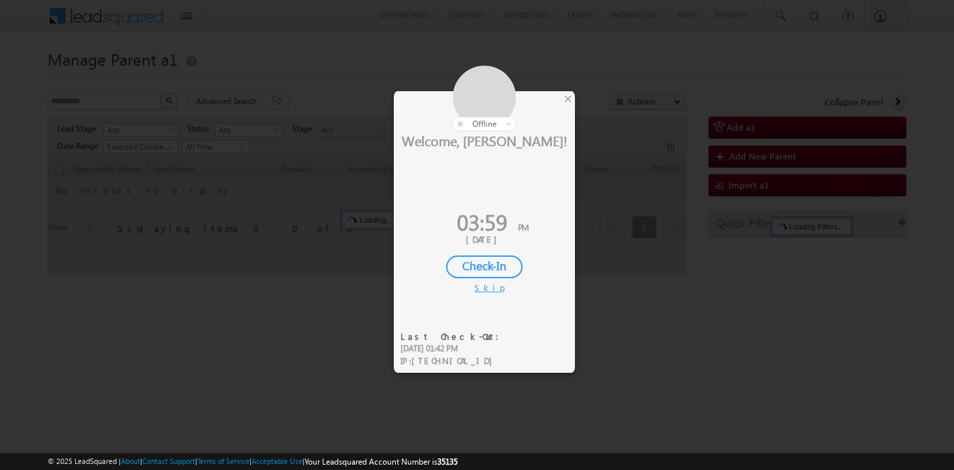 The height and width of the screenshot is (470, 954). Describe the element at coordinates (130, 461) in the screenshot. I see `a: About` at that location.